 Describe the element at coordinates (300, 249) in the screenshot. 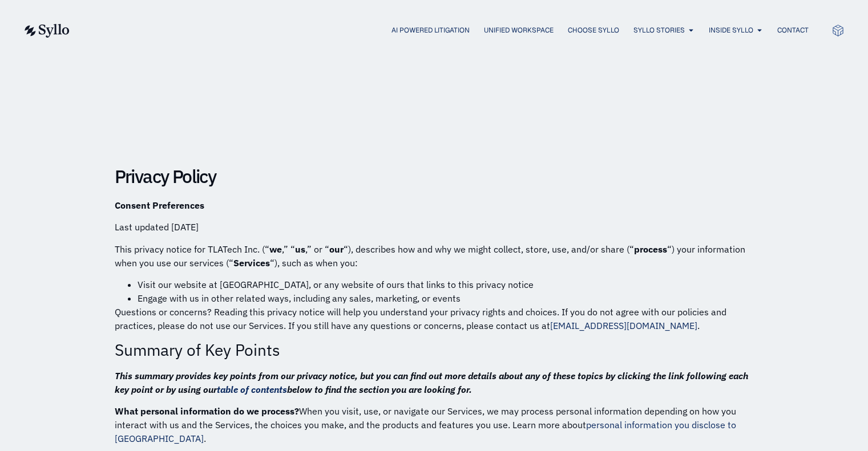

I see `strong: us` at that location.